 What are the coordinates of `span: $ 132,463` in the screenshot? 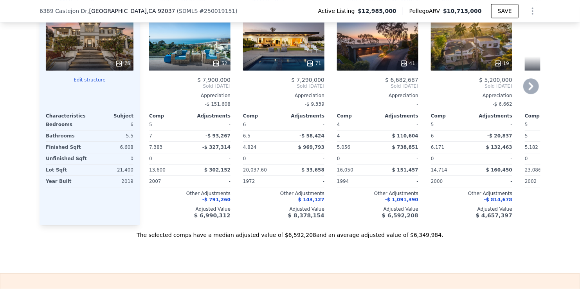 It's located at (499, 147).